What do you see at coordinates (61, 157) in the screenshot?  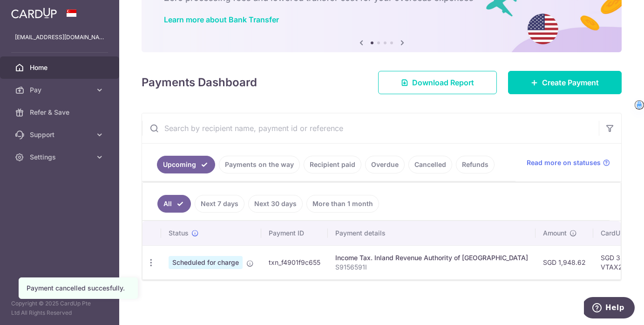 I see `span: Settings` at bounding box center [61, 157].